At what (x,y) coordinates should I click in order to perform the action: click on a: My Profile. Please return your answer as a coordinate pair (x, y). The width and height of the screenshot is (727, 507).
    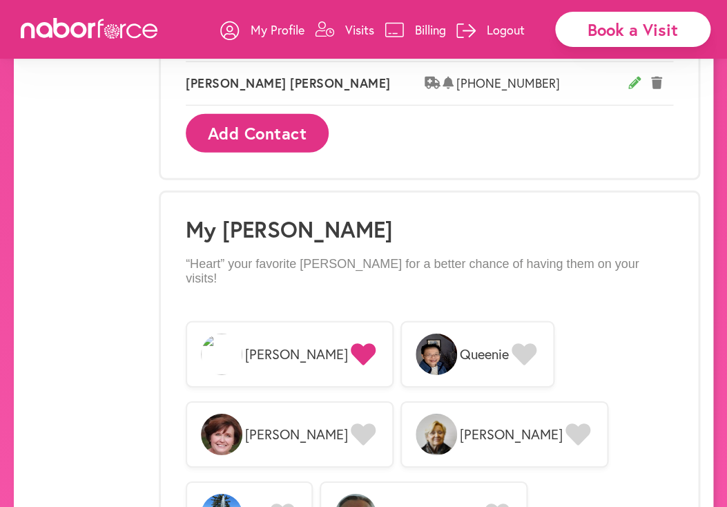
    Looking at the image, I should click on (262, 30).